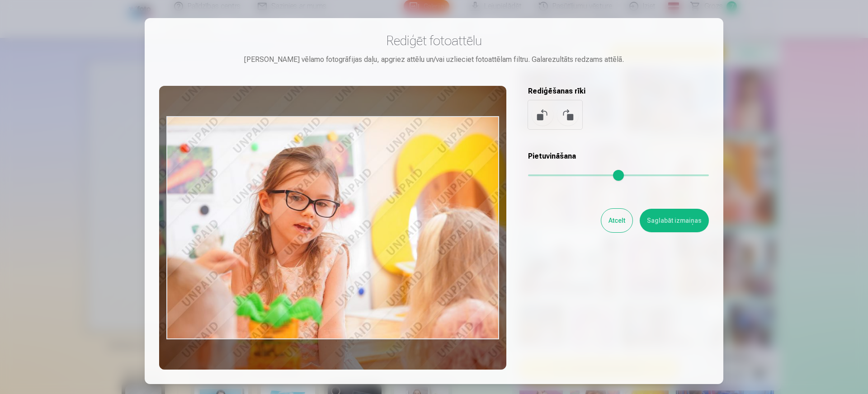  Describe the element at coordinates (618, 156) in the screenshot. I see `h5: Pietuvināšana` at that location.